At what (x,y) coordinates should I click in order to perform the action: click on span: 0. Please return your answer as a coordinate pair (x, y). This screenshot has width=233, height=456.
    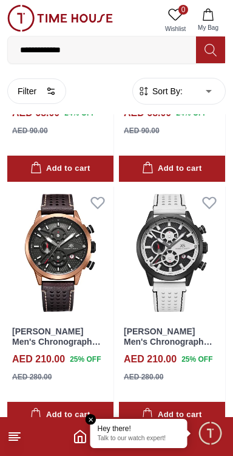
    Looking at the image, I should click on (184, 10).